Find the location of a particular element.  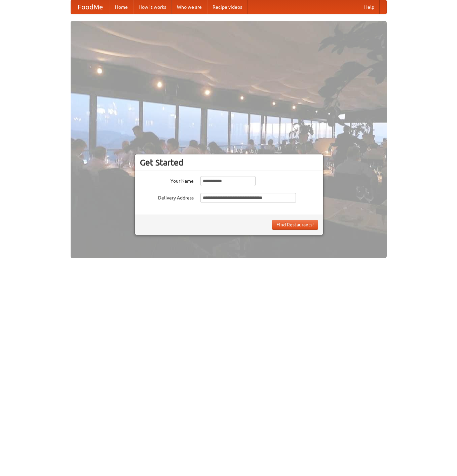

label: Your Name is located at coordinates (167, 180).